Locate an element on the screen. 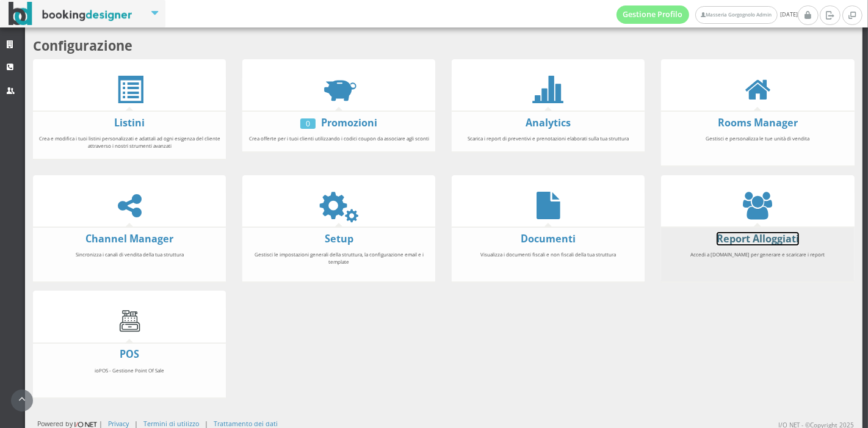  a: Channel Manager is located at coordinates (129, 239).